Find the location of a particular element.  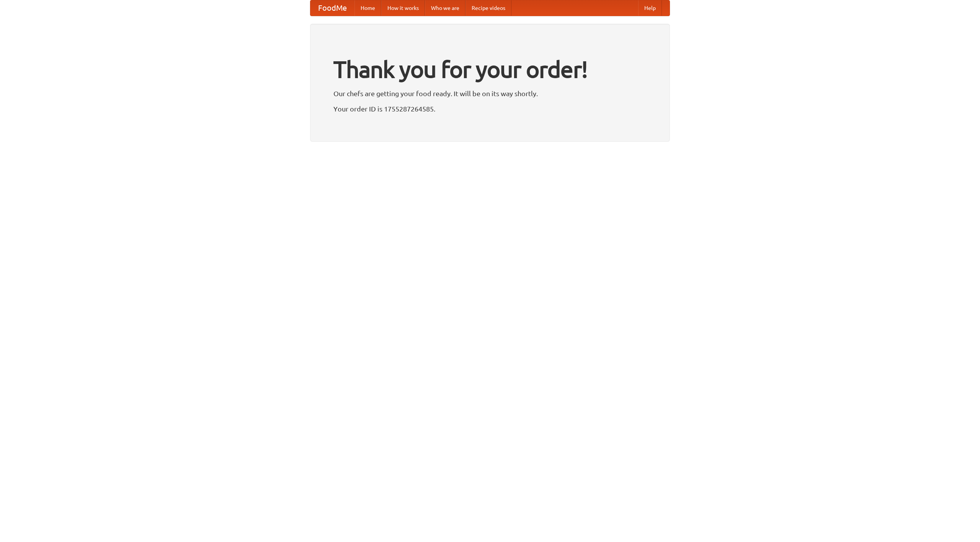

a: Who we are is located at coordinates (446, 8).